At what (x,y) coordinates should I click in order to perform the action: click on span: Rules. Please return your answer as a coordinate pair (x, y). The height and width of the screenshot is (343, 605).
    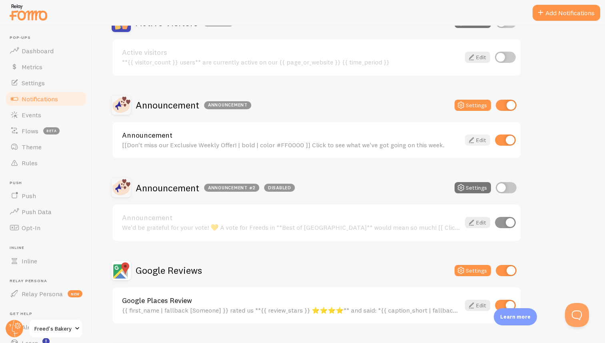
    Looking at the image, I should click on (30, 163).